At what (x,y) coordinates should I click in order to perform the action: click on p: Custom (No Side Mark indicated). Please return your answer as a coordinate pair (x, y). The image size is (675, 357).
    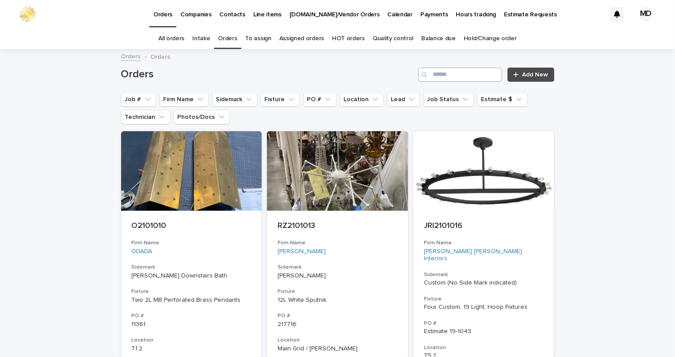
    Looking at the image, I should click on (483, 283).